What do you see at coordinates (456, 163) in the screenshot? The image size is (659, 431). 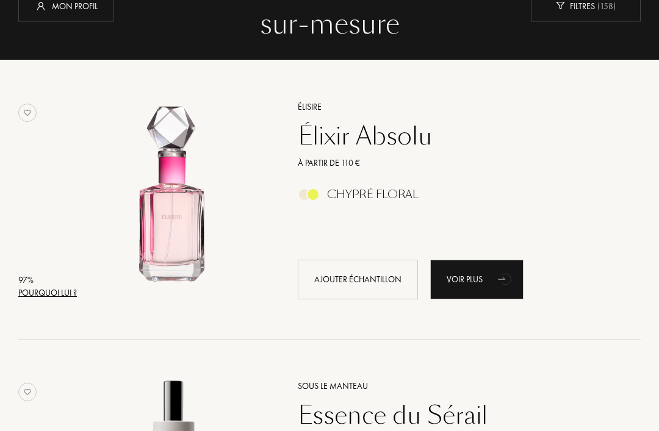 I see `a: À partir de 110 €` at bounding box center [456, 163].